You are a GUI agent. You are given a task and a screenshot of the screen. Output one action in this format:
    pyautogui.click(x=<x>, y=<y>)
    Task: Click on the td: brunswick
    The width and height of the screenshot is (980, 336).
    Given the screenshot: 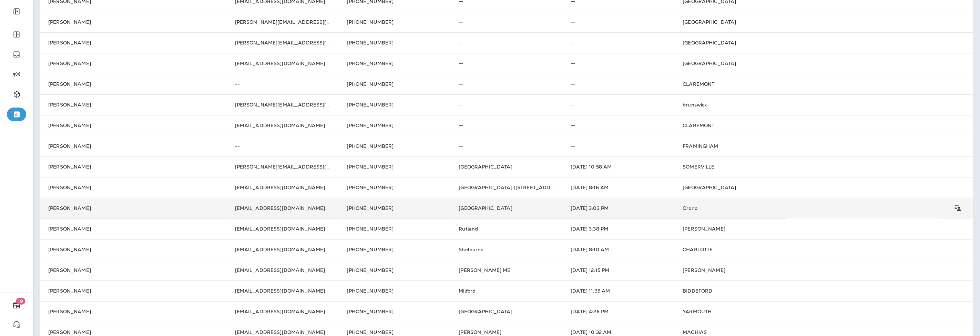 What is the action you would take?
    pyautogui.click(x=824, y=104)
    